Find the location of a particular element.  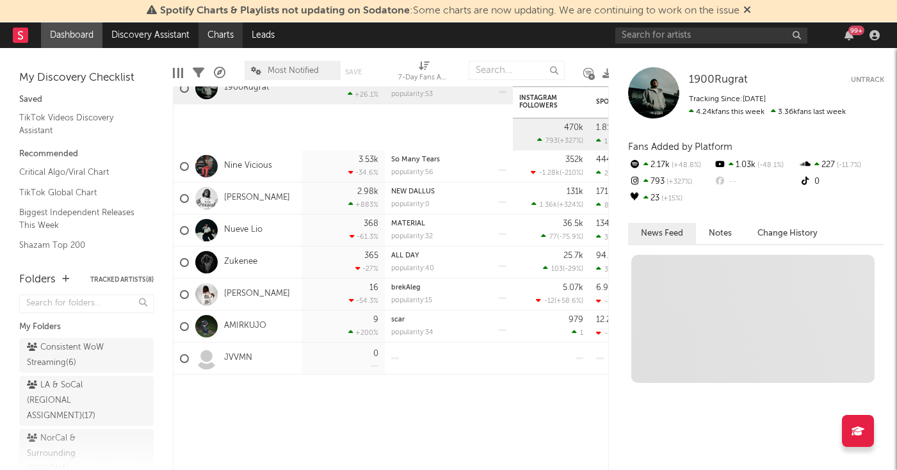

div: +883 % is located at coordinates (363, 204).